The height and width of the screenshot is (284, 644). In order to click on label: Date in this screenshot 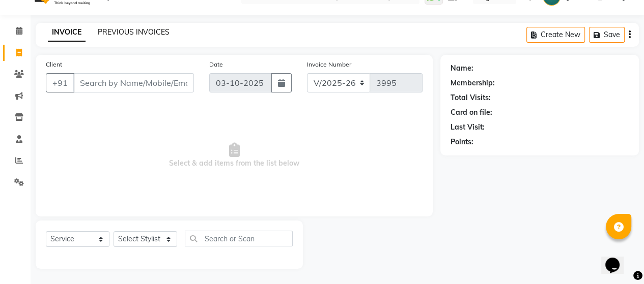, I will do `click(216, 65)`.